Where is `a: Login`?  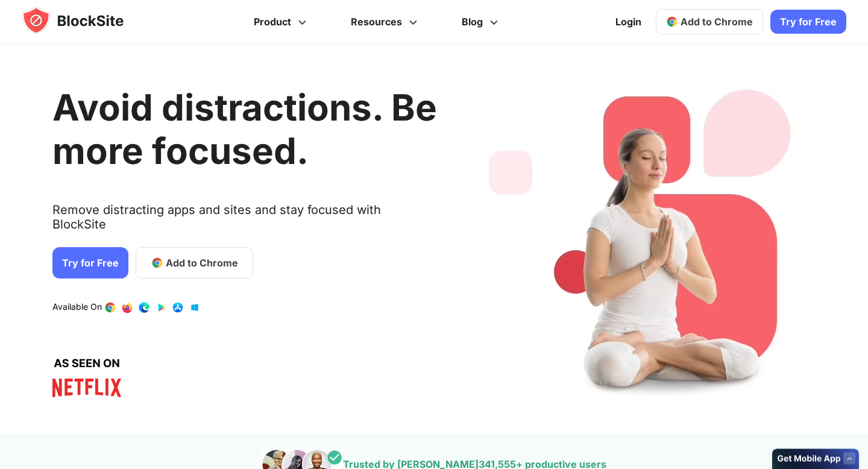 a: Login is located at coordinates (629, 22).